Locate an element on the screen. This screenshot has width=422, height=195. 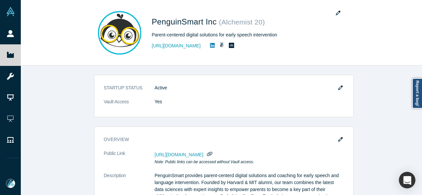
img: Alchemist Vault Logo is located at coordinates (11, 12).